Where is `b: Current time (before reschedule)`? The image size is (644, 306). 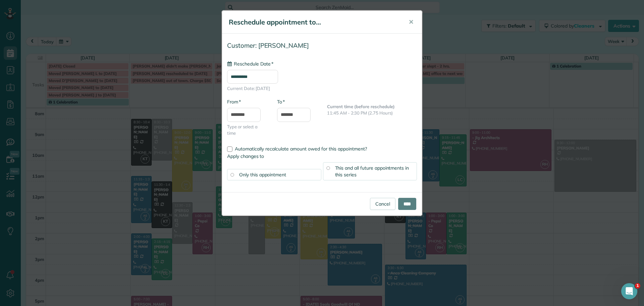 b: Current time (before reschedule) is located at coordinates (361, 106).